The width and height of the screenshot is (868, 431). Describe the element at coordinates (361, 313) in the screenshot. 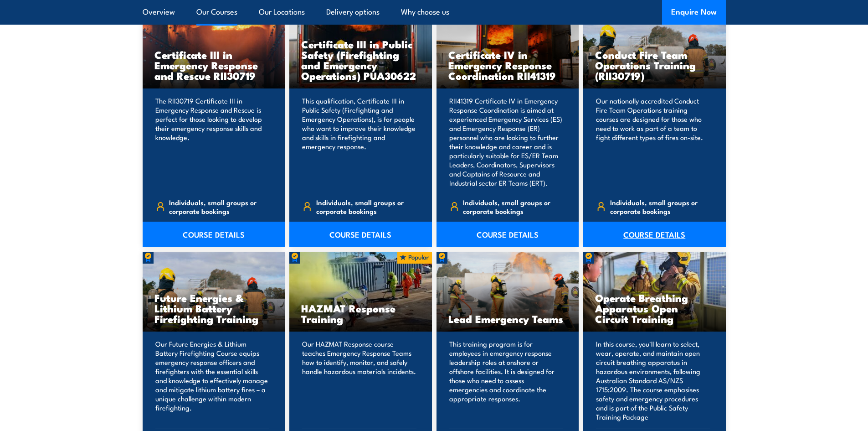

I see `h3: HAZMAT Response Training` at that location.